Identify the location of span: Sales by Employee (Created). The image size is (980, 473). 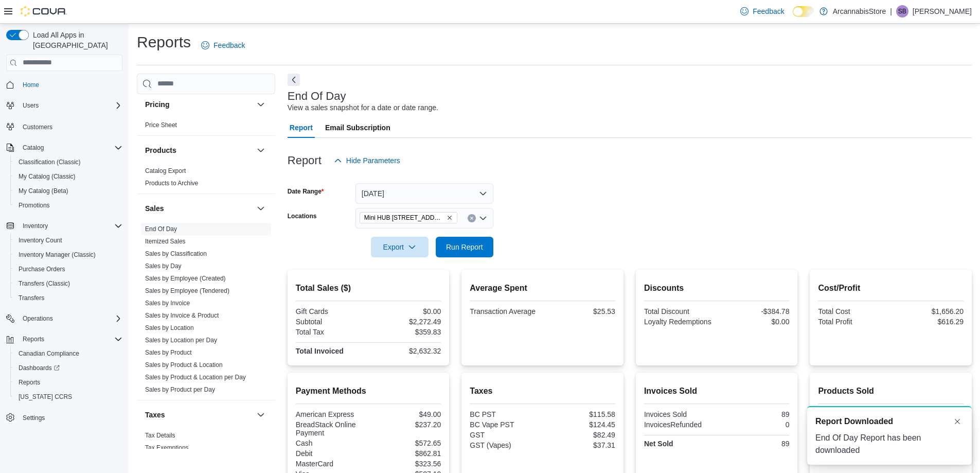
(185, 278).